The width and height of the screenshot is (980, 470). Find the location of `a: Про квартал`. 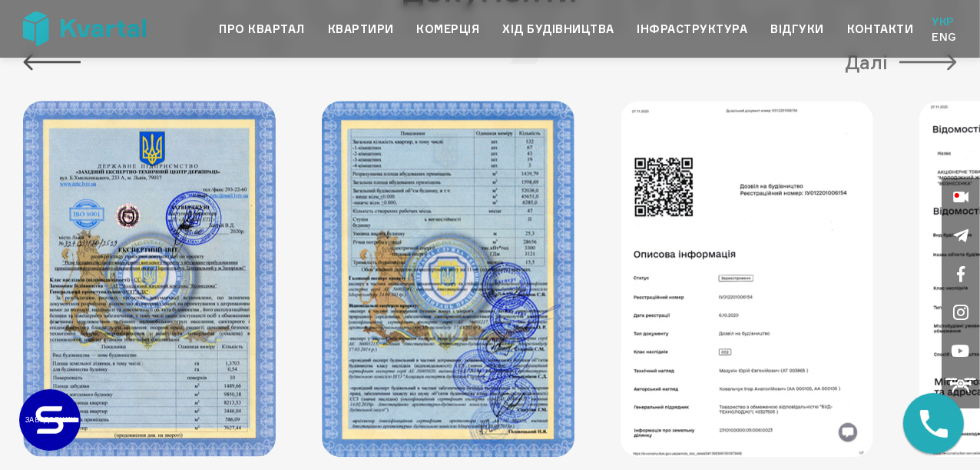

a: Про квартал is located at coordinates (261, 29).